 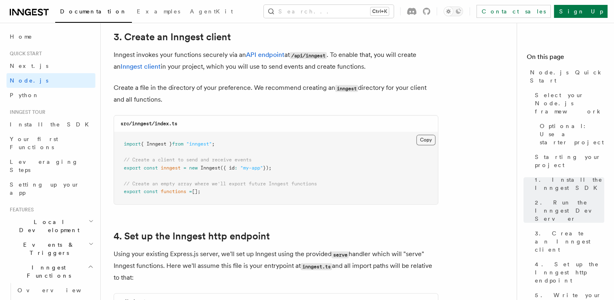 What do you see at coordinates (188, 160) in the screenshot?
I see `span: // Create a client to send and receive events` at bounding box center [188, 160].